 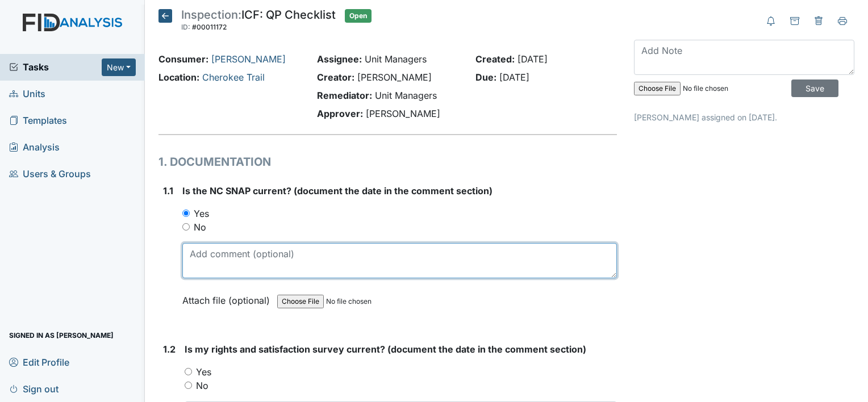 What do you see at coordinates (228, 297) in the screenshot?
I see `label: Attach file (optional)` at bounding box center [228, 297].